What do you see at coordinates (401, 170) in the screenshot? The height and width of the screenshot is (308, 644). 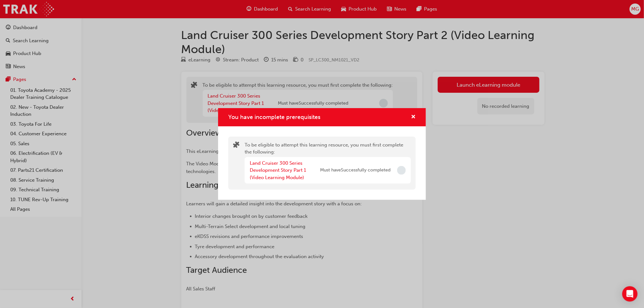 I see `span: Incomplete` at bounding box center [401, 170].